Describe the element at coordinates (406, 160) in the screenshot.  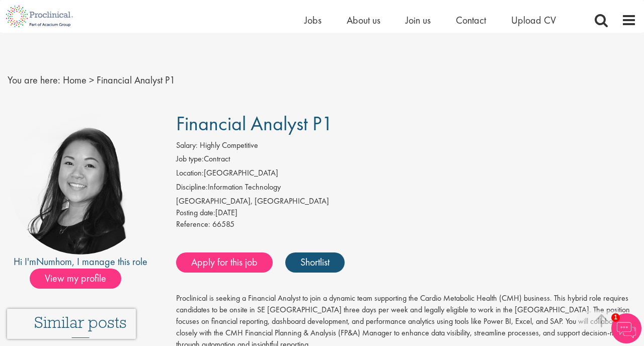
I see `li: Contract` at that location.